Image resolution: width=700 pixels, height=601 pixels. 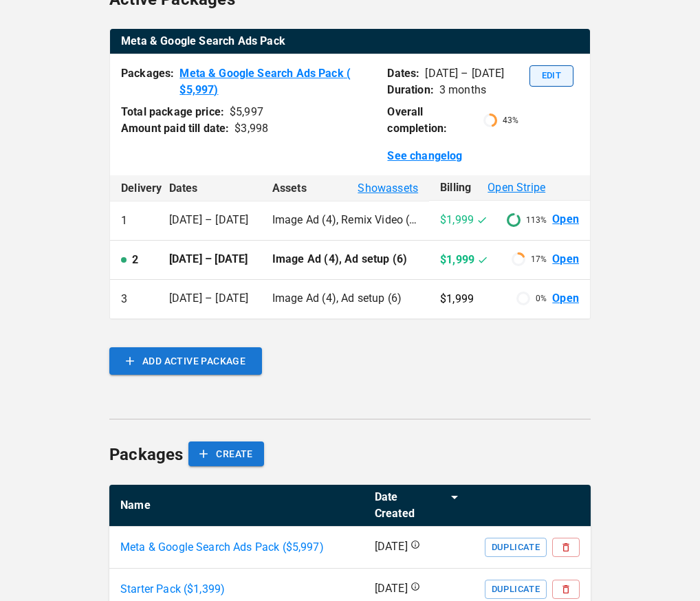 I want to click on button: Edit, so click(x=551, y=76).